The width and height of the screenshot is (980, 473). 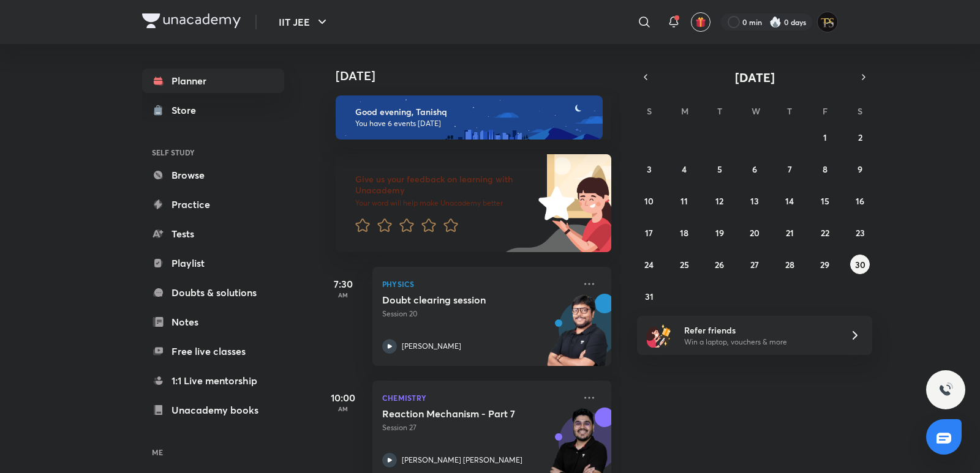 What do you see at coordinates (861, 232) in the screenshot?
I see `button: August 23, 2025` at bounding box center [861, 232].